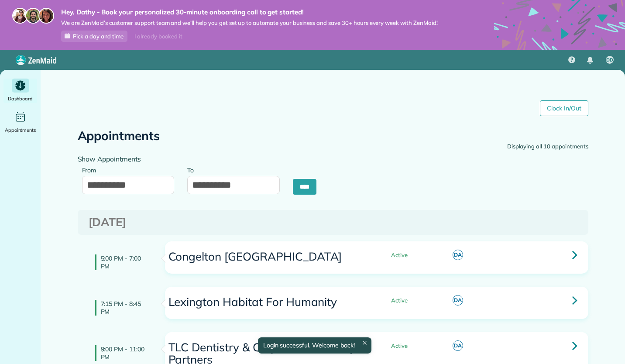  Describe the element at coordinates (20, 122) in the screenshot. I see `a: Appointments` at that location.